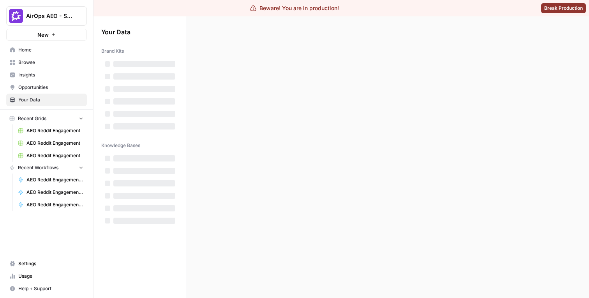 The height and width of the screenshot is (298, 589). What do you see at coordinates (51, 263) in the screenshot?
I see `span: Settings` at bounding box center [51, 263].